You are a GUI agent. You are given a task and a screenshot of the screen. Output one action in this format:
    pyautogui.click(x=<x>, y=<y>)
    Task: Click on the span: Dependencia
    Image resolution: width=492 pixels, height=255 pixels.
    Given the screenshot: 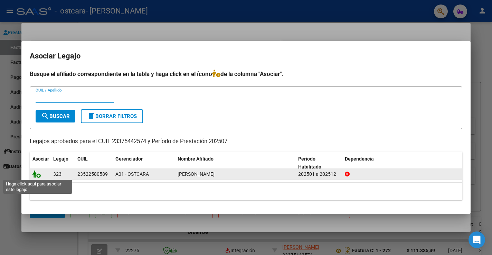 What is the action you would take?
    pyautogui.click(x=360, y=159)
    